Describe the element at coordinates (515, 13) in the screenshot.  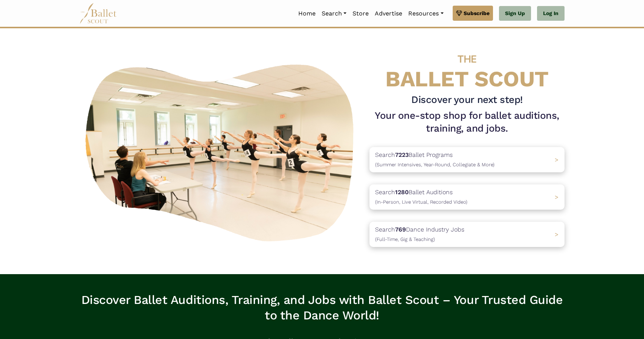
I see `a: Sign Up` at that location.